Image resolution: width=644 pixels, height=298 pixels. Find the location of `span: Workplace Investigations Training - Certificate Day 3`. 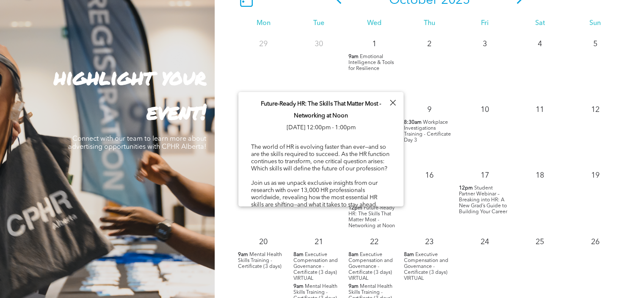

span: Workplace Investigations Training - Certificate Day 3 is located at coordinates (427, 131).